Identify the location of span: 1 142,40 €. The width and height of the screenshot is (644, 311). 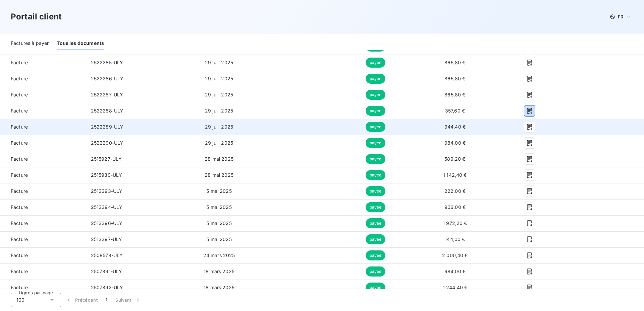
(455, 175).